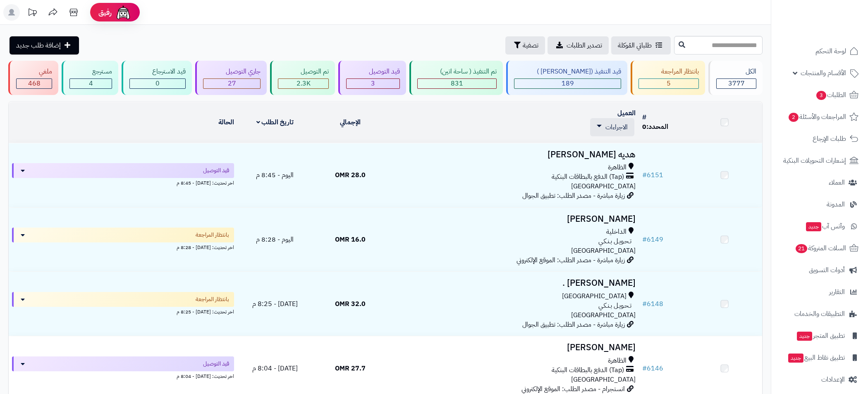  What do you see at coordinates (303, 84) in the screenshot?
I see `div: 2250` at bounding box center [303, 84].